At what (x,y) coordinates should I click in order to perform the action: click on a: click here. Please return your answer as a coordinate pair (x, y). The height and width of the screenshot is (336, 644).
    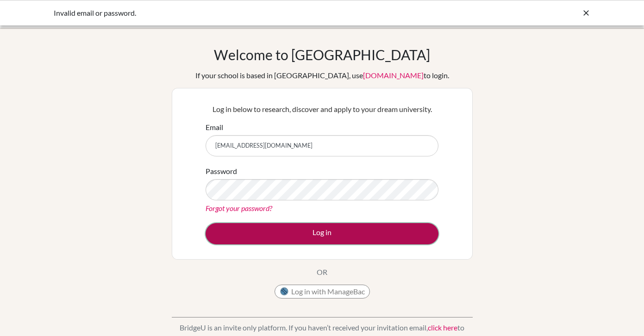
    Looking at the image, I should click on (442, 327).